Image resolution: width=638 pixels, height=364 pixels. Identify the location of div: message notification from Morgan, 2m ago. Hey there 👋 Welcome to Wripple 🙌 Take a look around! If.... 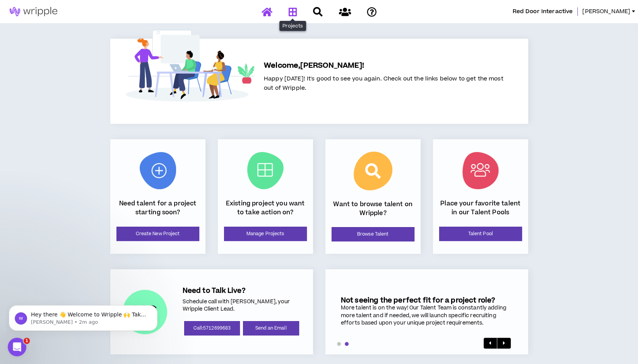
(78, 29).